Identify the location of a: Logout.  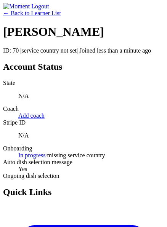
(40, 6).